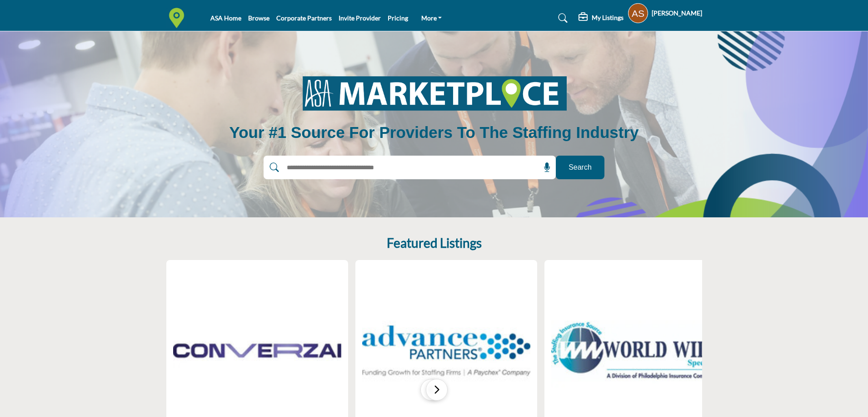 The width and height of the screenshot is (868, 417). What do you see at coordinates (561, 18) in the screenshot?
I see `a: Search` at bounding box center [561, 18].